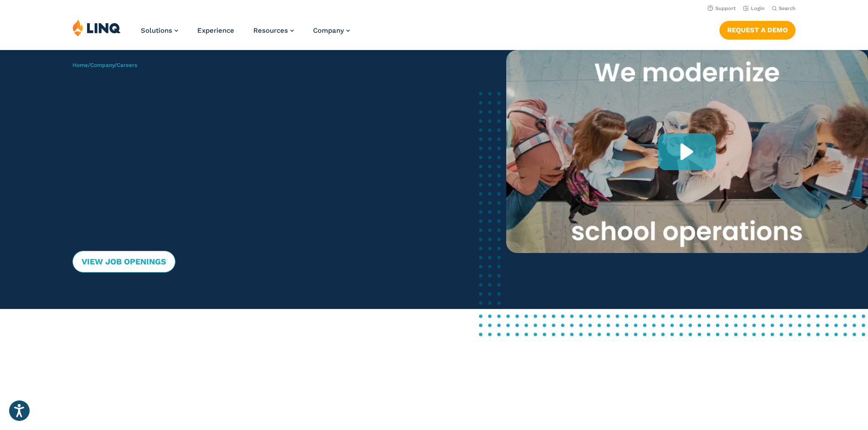 The image size is (868, 430). I want to click on span: Careers, so click(127, 65).